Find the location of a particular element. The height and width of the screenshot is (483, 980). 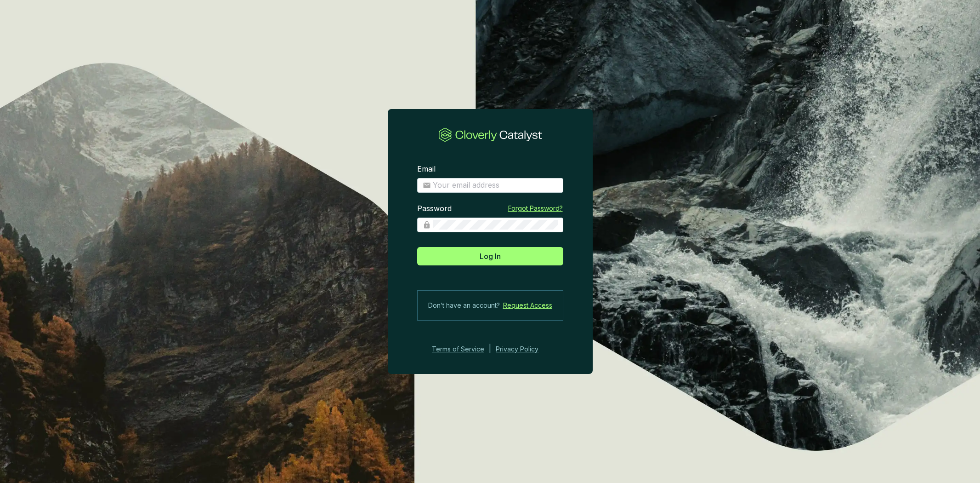

input: Email is located at coordinates (495, 185).